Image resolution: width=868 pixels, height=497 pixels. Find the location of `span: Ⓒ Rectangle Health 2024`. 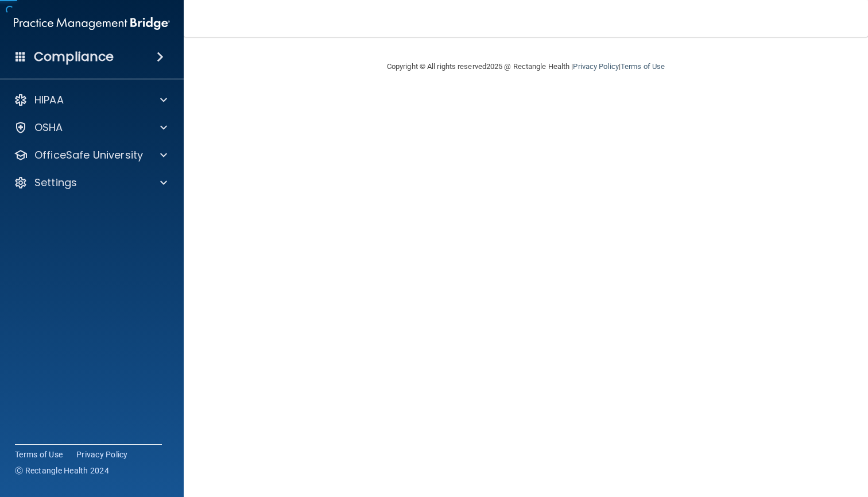

span: Ⓒ Rectangle Health 2024 is located at coordinates (62, 470).